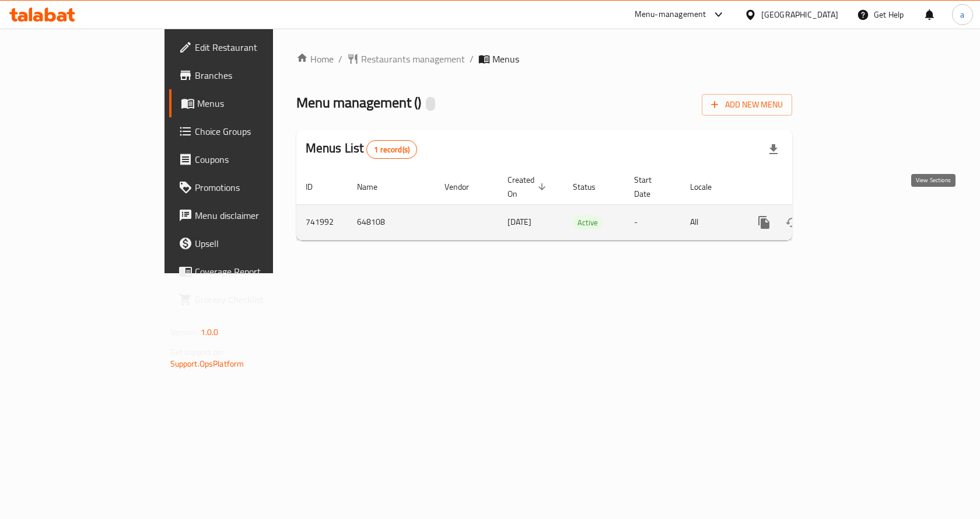  I want to click on h2: Menus List, so click(361, 149).